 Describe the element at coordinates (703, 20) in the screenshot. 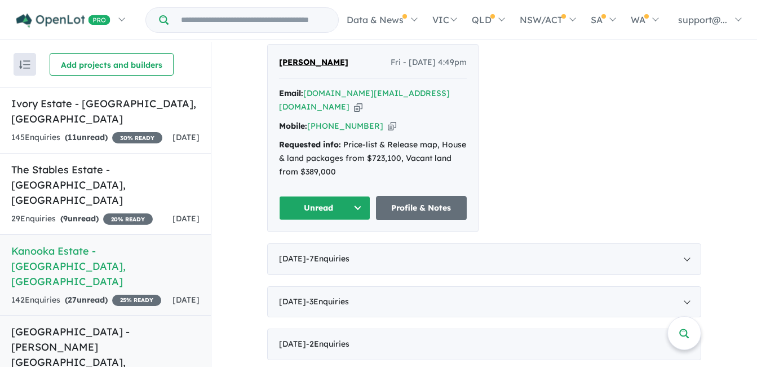

I see `span: support@...` at that location.